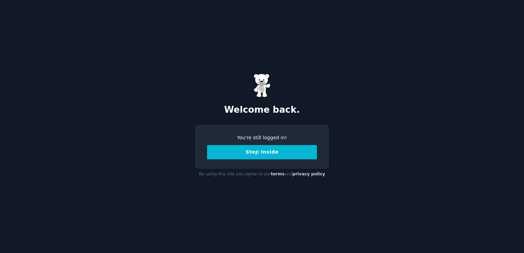  Describe the element at coordinates (262, 110) in the screenshot. I see `h2: Welcome back.` at that location.